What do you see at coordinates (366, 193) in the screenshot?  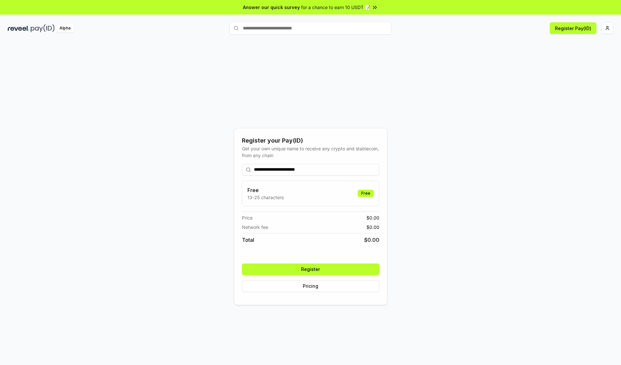 I see `div: Free` at bounding box center [366, 193].